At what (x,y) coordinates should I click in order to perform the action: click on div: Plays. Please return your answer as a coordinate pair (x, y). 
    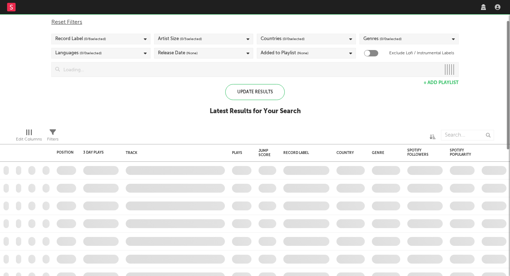
    Looking at the image, I should click on (237, 153).